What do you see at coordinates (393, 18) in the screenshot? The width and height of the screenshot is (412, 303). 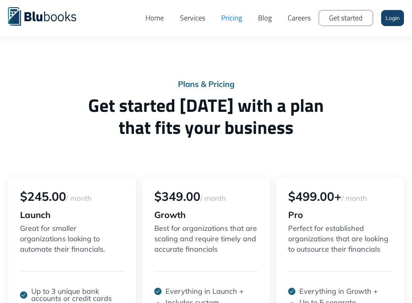 I see `a: Login` at bounding box center [393, 18].